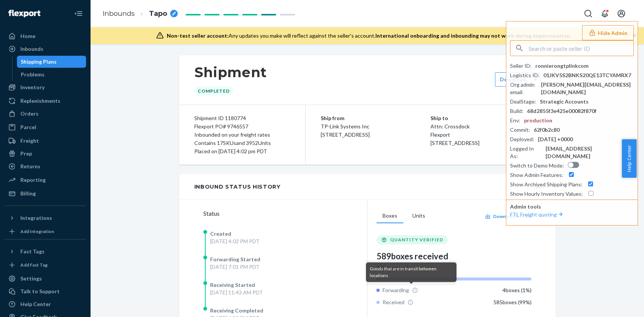 Image resolution: width=644 pixels, height=317 pixels. What do you see at coordinates (546, 185) in the screenshot?
I see `div: Show Archived Shipping Plans :` at bounding box center [546, 185].